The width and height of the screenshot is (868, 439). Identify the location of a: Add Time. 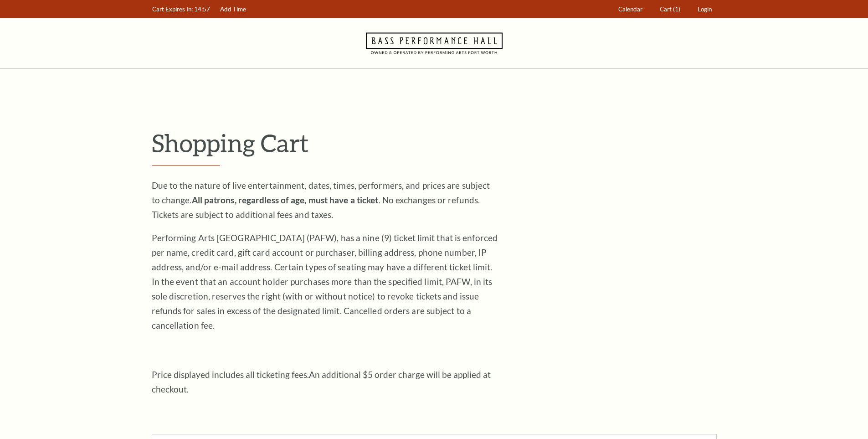
(233, 9).